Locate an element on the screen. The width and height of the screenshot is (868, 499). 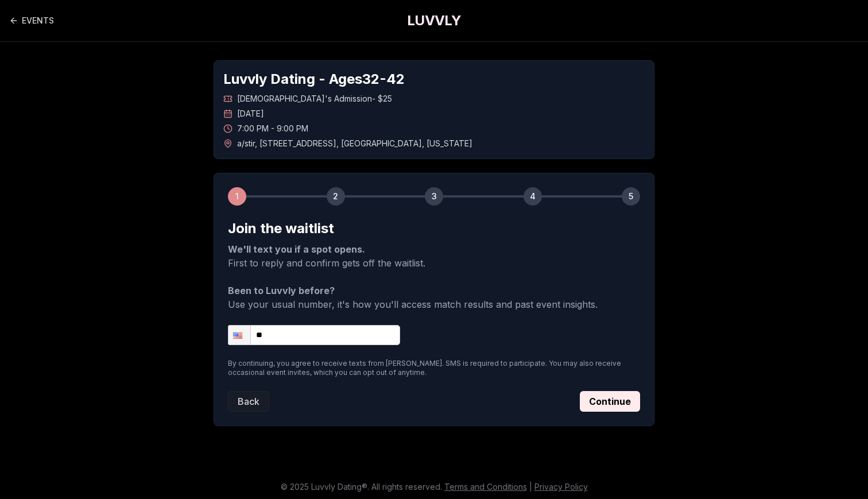
div: 3 is located at coordinates (434, 196).